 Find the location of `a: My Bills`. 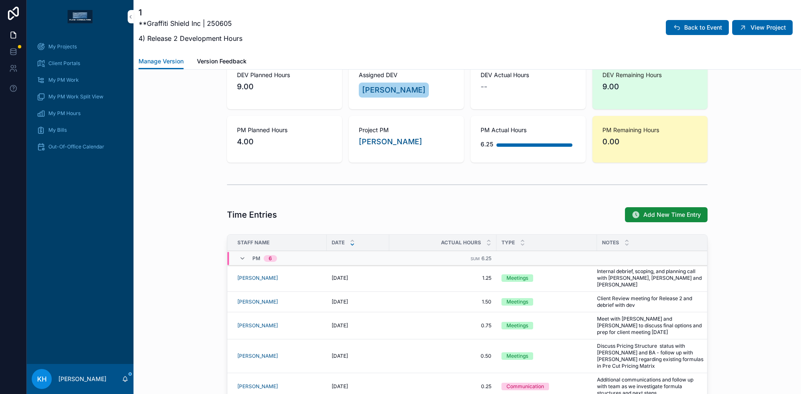

a: My Bills is located at coordinates (80, 130).